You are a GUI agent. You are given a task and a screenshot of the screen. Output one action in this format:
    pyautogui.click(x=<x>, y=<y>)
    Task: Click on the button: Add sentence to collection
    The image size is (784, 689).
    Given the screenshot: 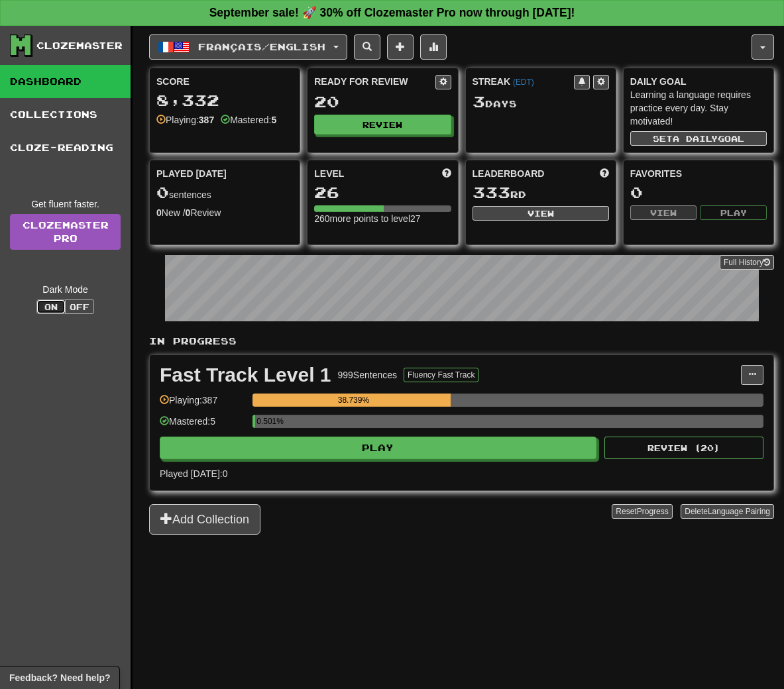 What is the action you would take?
    pyautogui.click(x=400, y=47)
    